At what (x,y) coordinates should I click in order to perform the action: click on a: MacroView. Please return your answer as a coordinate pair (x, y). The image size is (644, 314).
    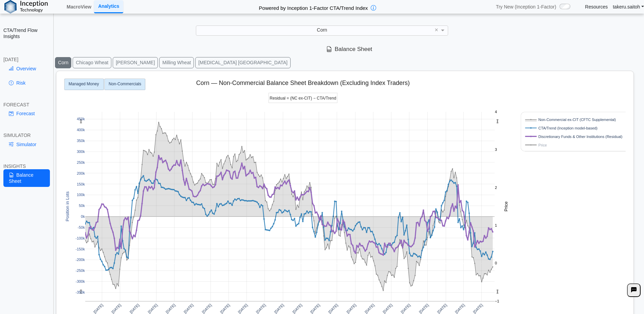
    Looking at the image, I should click on (79, 7).